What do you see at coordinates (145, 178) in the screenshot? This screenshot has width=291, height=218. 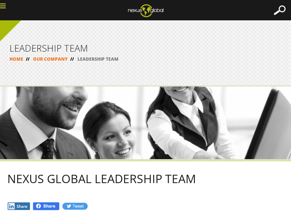 I see `h2: NEXUS GLOBAL LEADERSHIP TEAM` at bounding box center [145, 178].